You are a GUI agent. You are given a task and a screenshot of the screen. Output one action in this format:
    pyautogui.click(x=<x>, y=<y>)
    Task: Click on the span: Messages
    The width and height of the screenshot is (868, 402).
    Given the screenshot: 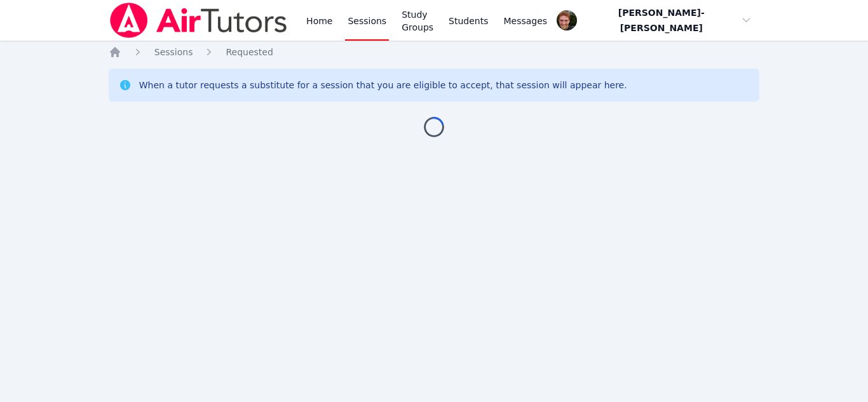 What is the action you would take?
    pyautogui.click(x=526, y=21)
    